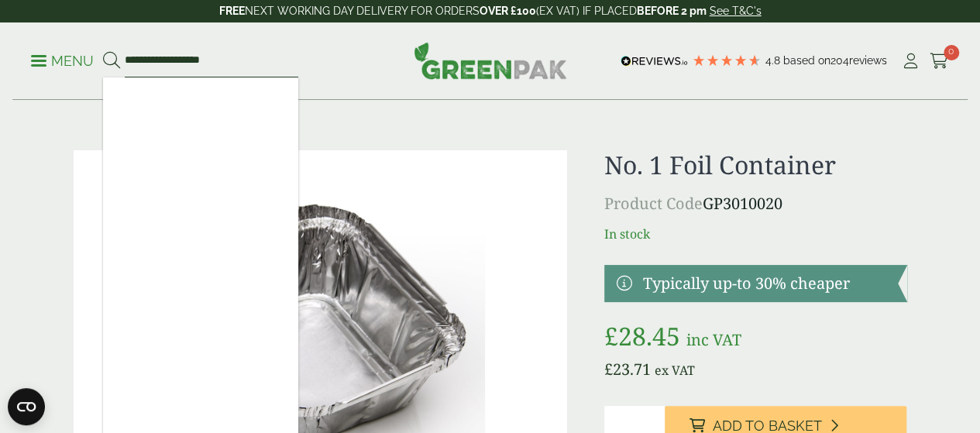 This screenshot has width=980, height=433. Describe the element at coordinates (755, 165) in the screenshot. I see `h1: No. 1 Foil Container` at that location.